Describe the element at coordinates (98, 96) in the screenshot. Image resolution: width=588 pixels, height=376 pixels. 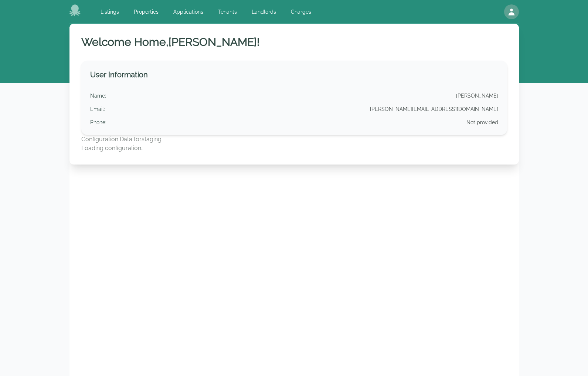
I see `div: Name :` at that location.